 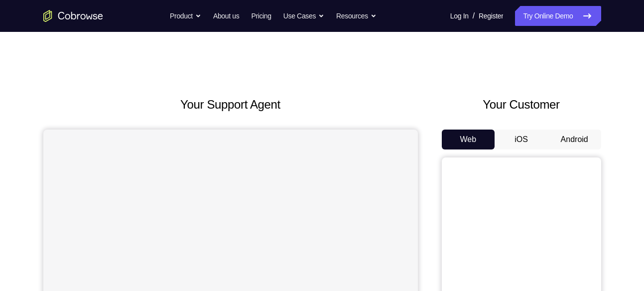 What do you see at coordinates (459, 16) in the screenshot?
I see `a: Log In` at bounding box center [459, 16].